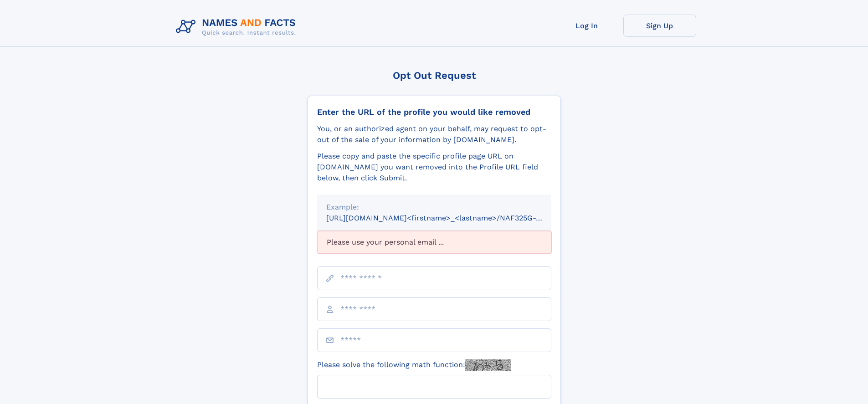 The height and width of the screenshot is (404, 868). What do you see at coordinates (434, 208) in the screenshot?
I see `div: Example:` at bounding box center [434, 208].